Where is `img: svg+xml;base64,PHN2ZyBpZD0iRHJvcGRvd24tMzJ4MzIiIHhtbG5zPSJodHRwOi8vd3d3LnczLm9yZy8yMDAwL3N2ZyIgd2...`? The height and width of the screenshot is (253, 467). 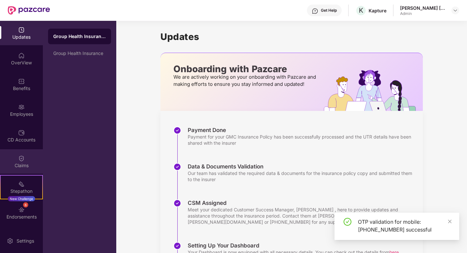
img: svg+xml;base64,PHN2ZyBpZD0iRHJvcGRvd24tMzJ4MzIiIHhtbG5zPSJodHRwOi8vd3d3LnczLm9yZy8yMDAwL3N2ZyIgd2... is located at coordinates (456, 10).